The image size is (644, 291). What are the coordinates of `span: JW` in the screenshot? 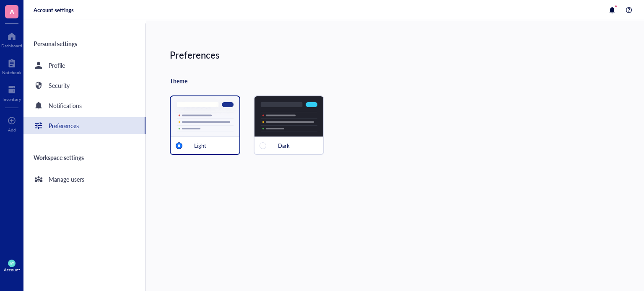 It's located at (12, 263).